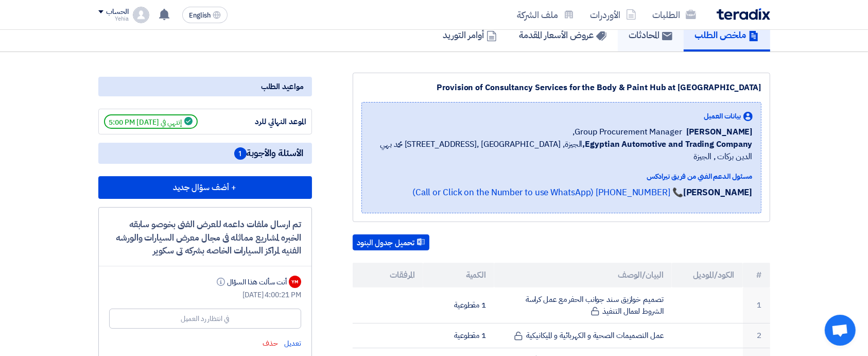  Describe the element at coordinates (205, 318) in the screenshot. I see `div: في انتظار رد العميل` at that location.